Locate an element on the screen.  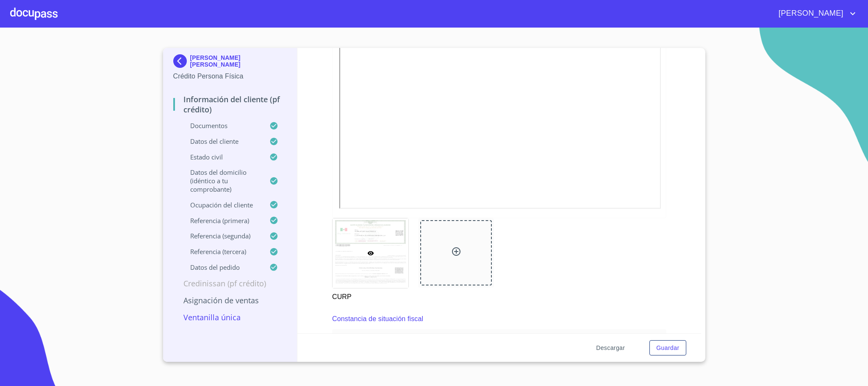
p: Ocupación del Cliente is located at coordinates (222, 205).